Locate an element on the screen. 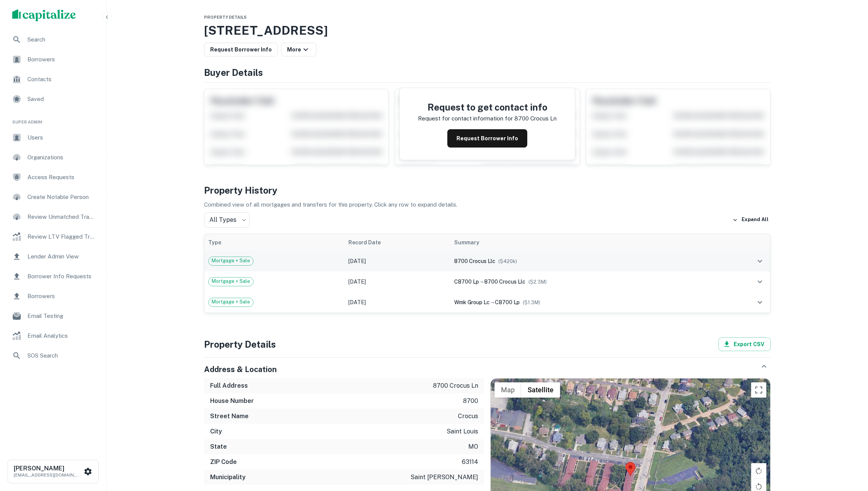 Image resolution: width=868 pixels, height=491 pixels. p: mo is located at coordinates (473, 446).